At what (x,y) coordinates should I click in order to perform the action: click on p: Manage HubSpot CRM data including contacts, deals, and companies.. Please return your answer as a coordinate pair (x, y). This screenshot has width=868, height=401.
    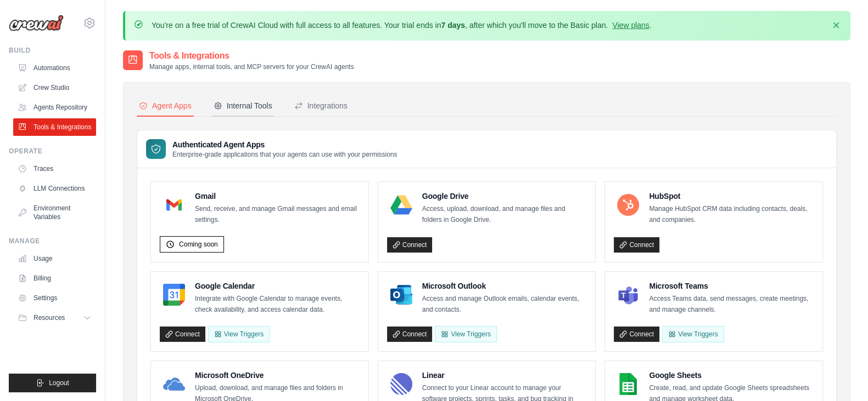
    Looking at the image, I should click on (731, 215).